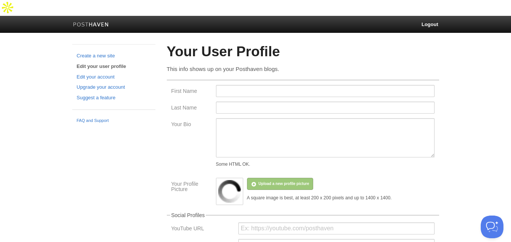  I want to click on label: First Name, so click(191, 92).